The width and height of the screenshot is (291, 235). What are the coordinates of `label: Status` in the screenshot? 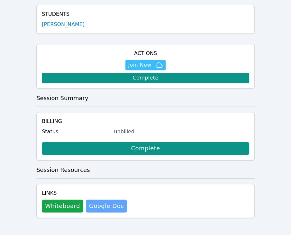 It's located at (76, 131).